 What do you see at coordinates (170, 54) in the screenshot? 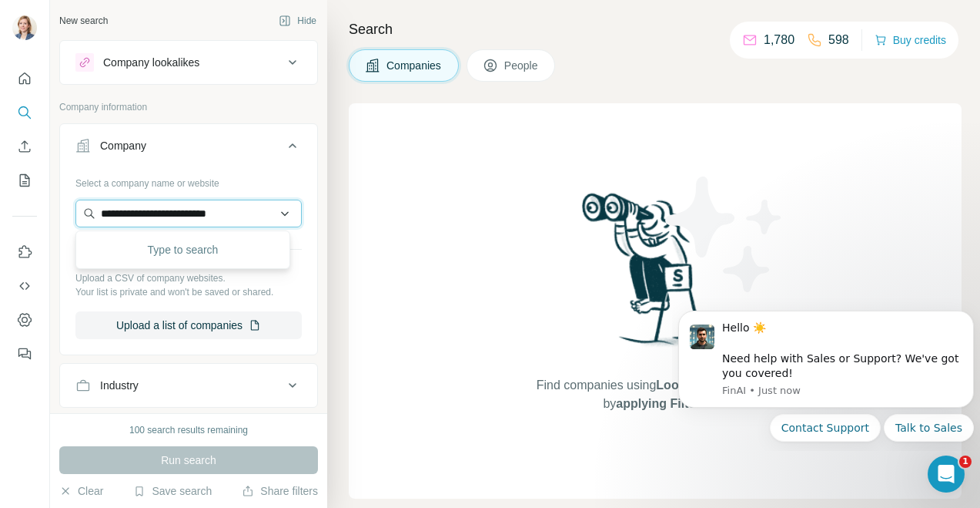
I see `div: Hello ☀️ ​ Need help with Sales or Support? We've got you covered!` at bounding box center [170, 54].